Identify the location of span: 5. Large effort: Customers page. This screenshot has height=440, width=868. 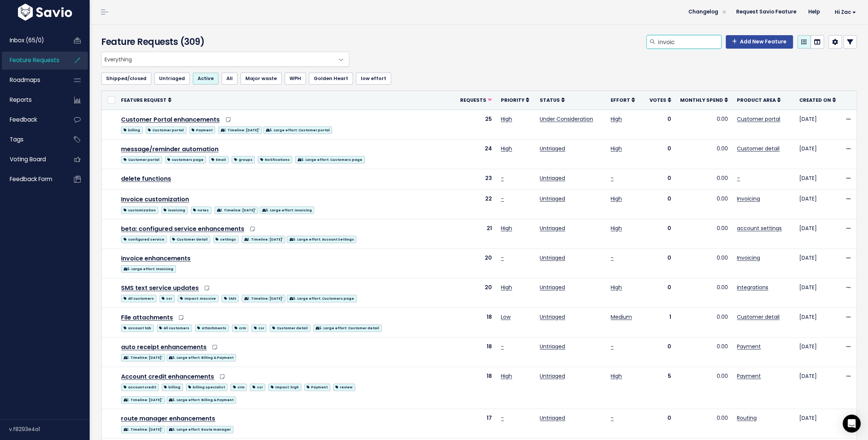
(322, 298).